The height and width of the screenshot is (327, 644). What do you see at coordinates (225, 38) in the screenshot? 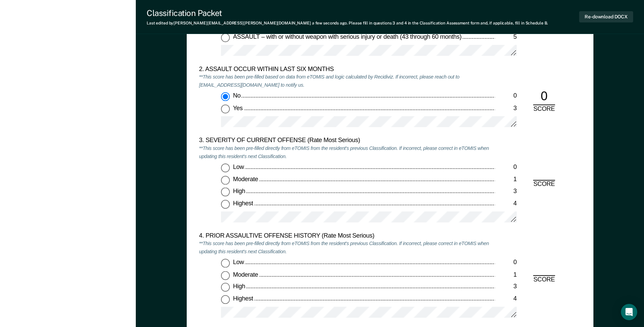
I see `input: ASSAULT – with or without weapon with serious injury or death (43 through 60 months)5` at bounding box center [225, 38].